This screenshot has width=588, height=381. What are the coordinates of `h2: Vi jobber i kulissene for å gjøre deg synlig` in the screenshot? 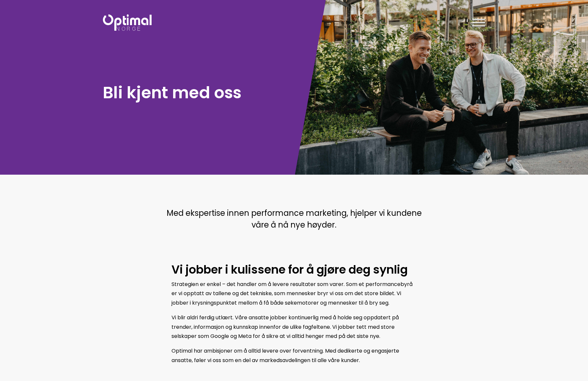 It's located at (294, 270).